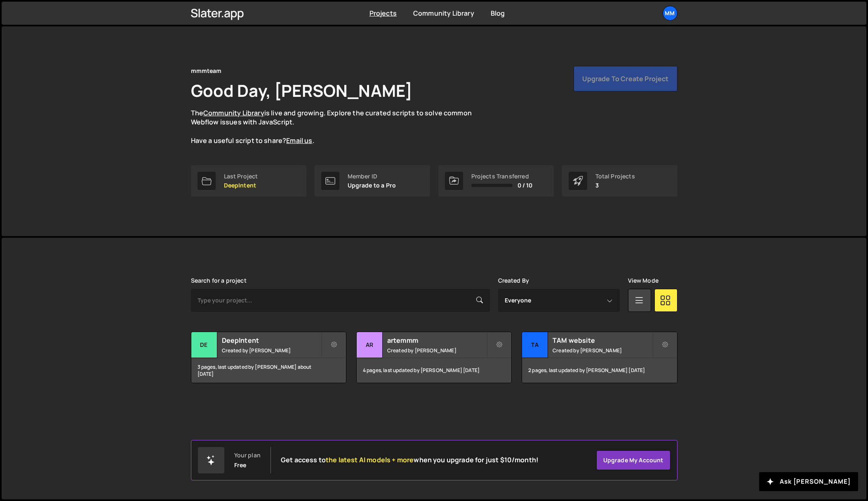  I want to click on div: Total Projects, so click(615, 176).